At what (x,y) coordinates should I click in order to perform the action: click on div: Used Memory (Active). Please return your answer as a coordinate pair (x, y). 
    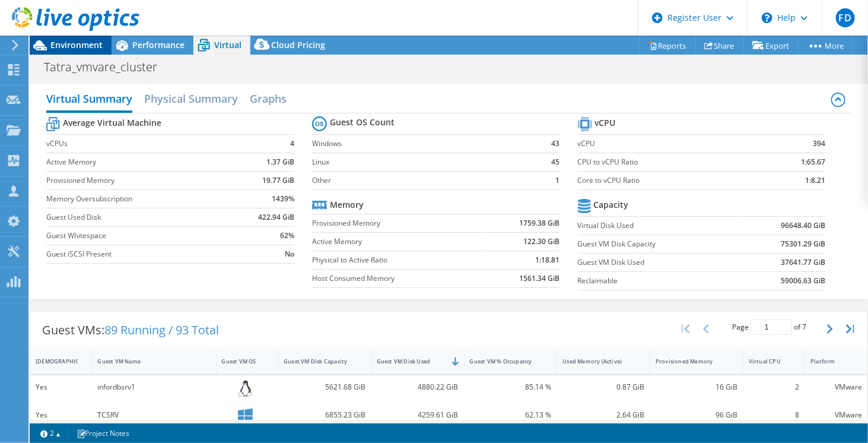
    Looking at the image, I should click on (596, 361).